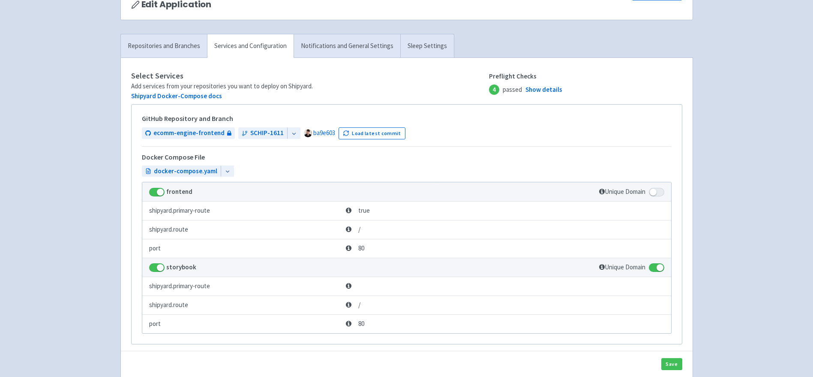  Describe the element at coordinates (186, 171) in the screenshot. I see `span: docker-compose.yaml` at that location.